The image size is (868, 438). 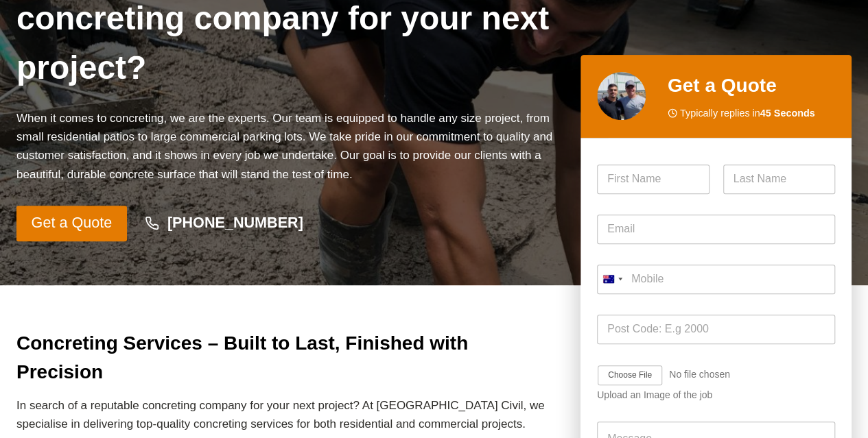 What do you see at coordinates (72, 223) in the screenshot?
I see `span: Get a Quote` at bounding box center [72, 223].